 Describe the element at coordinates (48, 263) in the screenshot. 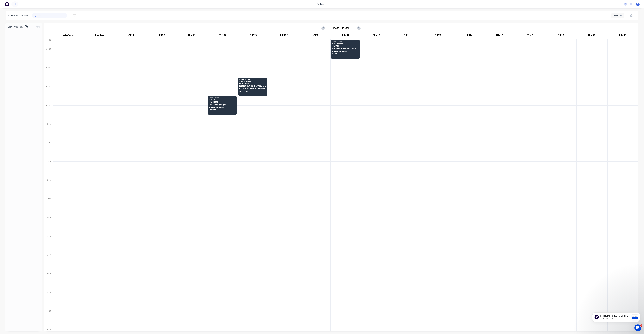

I see `div: 17:00` at that location.